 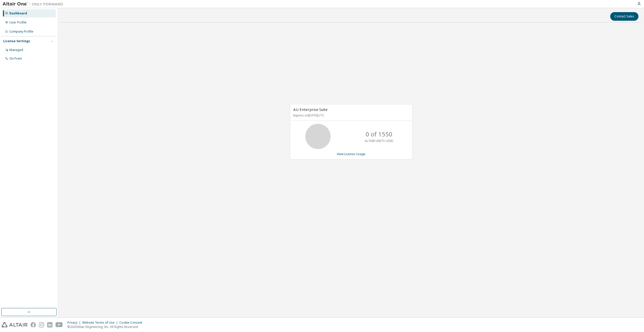 I want to click on div: On Prem, so click(x=16, y=58).